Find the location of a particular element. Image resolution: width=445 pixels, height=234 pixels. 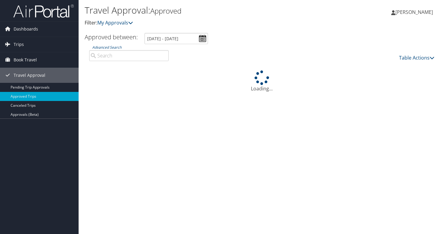

div: Loading... is located at coordinates (262, 81).